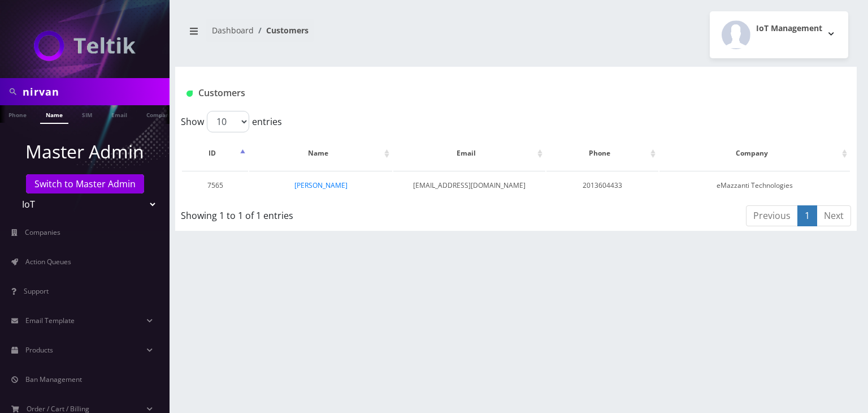  What do you see at coordinates (85, 183) in the screenshot?
I see `button: Switch to Master Admin` at bounding box center [85, 183].